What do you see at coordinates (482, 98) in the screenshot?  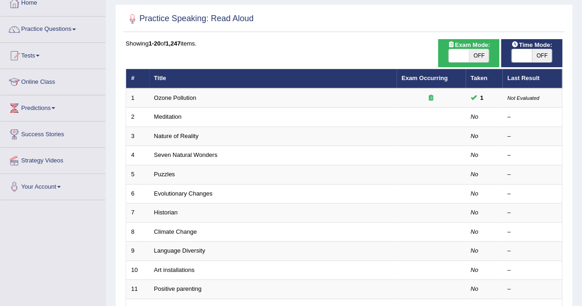 I see `span: You can still take this question` at bounding box center [482, 98].